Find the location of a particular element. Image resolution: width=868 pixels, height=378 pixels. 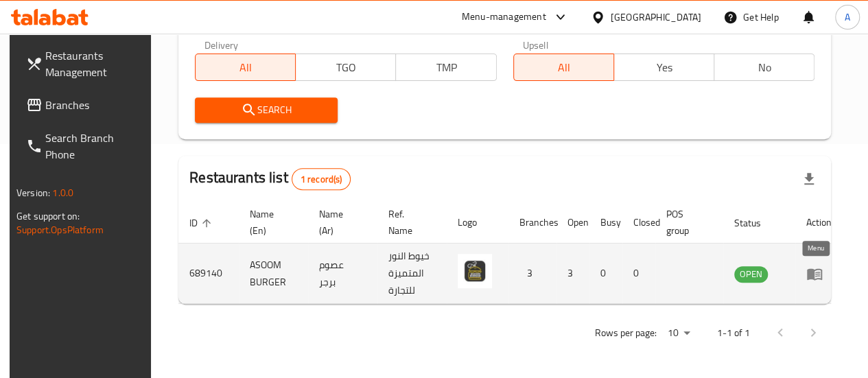

span: Version: is located at coordinates (33, 193).